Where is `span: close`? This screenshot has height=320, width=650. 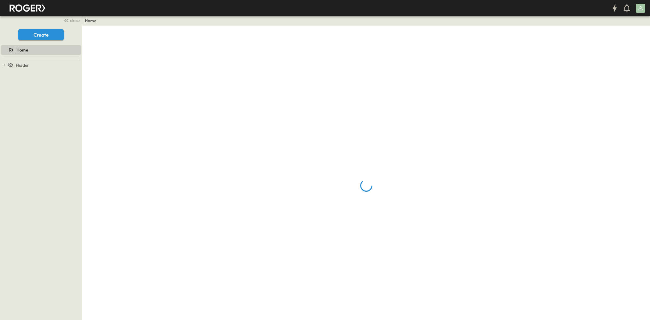
span: close is located at coordinates (75, 20).